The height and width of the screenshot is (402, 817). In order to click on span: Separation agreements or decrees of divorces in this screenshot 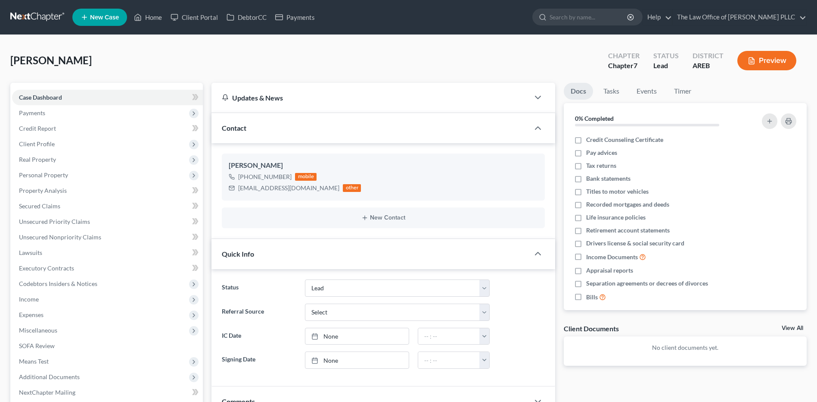, I will do `click(647, 283)`.